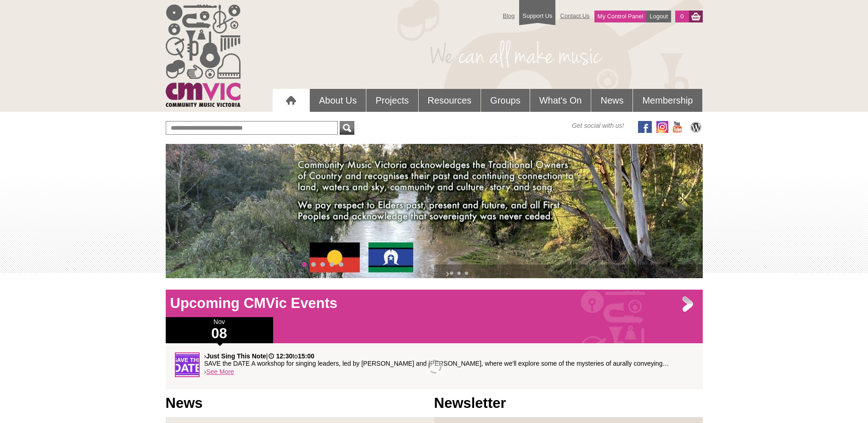  What do you see at coordinates (203, 56) in the screenshot?
I see `img: cmvic_logo.png` at bounding box center [203, 56].